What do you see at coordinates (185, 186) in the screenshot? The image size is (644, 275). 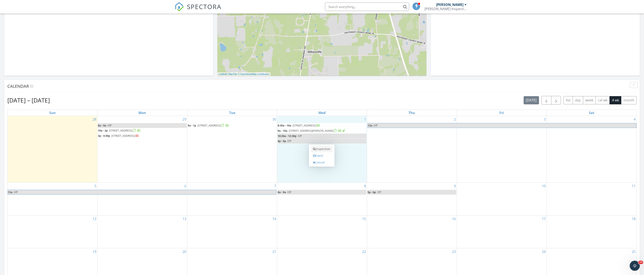 I see `a: Go to October 6, 2025` at bounding box center [185, 186].